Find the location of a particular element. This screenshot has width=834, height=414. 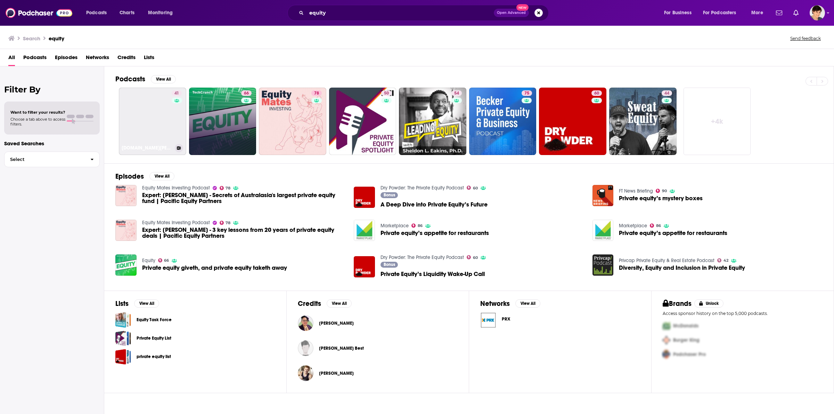

button: Show profile menu is located at coordinates (817, 13).